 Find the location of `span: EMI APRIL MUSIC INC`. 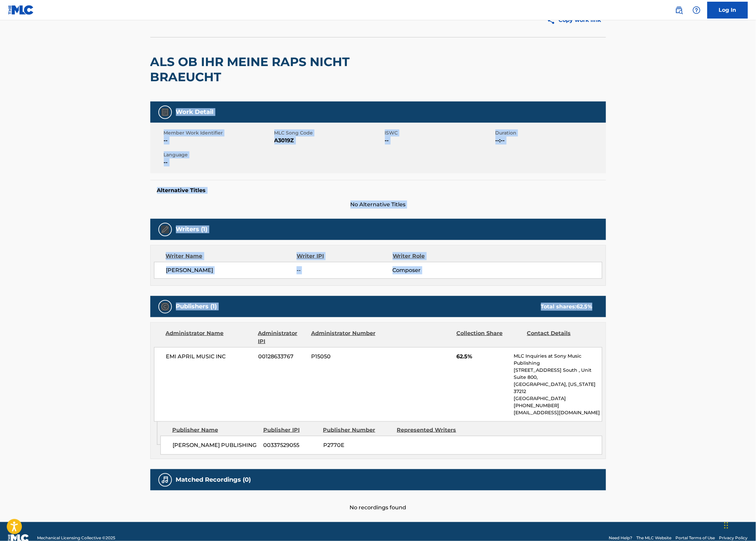

span: EMI APRIL MUSIC INC is located at coordinates (209, 357).